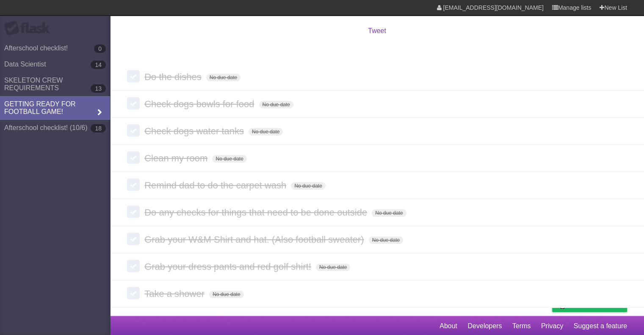 The image size is (644, 335). Describe the element at coordinates (98, 89) in the screenshot. I see `b: 13` at that location.